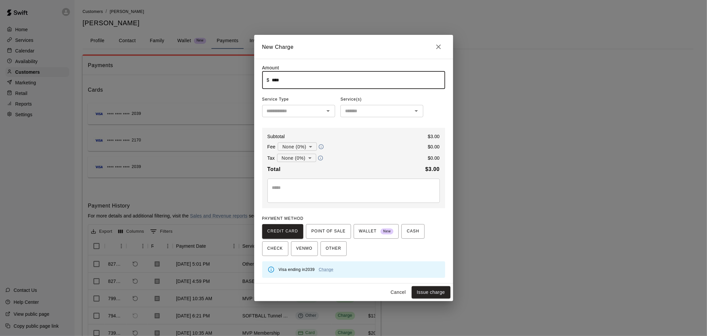 The image size is (707, 336). What do you see at coordinates (275, 248) in the screenshot?
I see `button: CHECK` at bounding box center [275, 248].